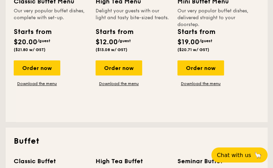 The width and height of the screenshot is (273, 168). Describe the element at coordinates (50, 14) in the screenshot. I see `div: Our very popular buffet dishes, complete with set-up.` at that location.